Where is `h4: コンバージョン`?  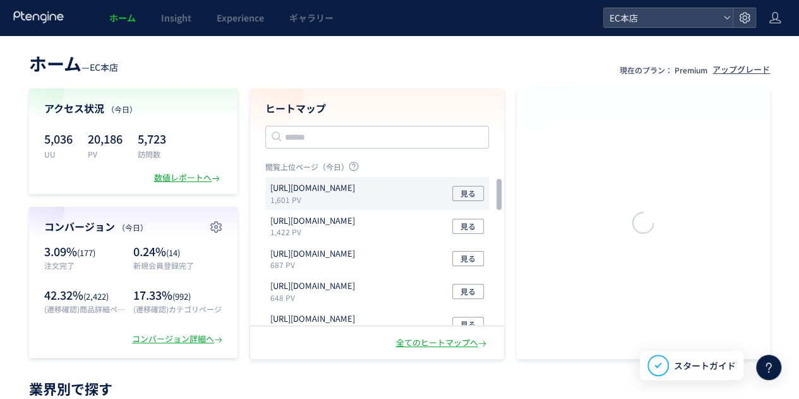
h4: コンバージョン is located at coordinates (133, 226).